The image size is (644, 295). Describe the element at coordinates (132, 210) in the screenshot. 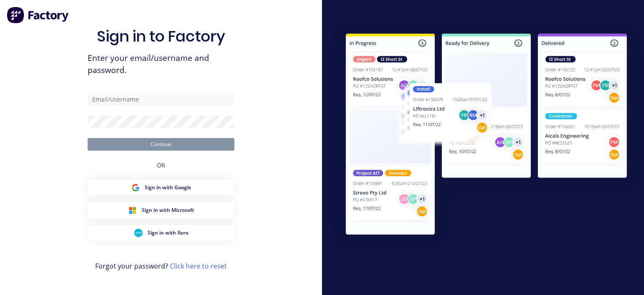

I see `img: Microsoft Sign in` at that location.